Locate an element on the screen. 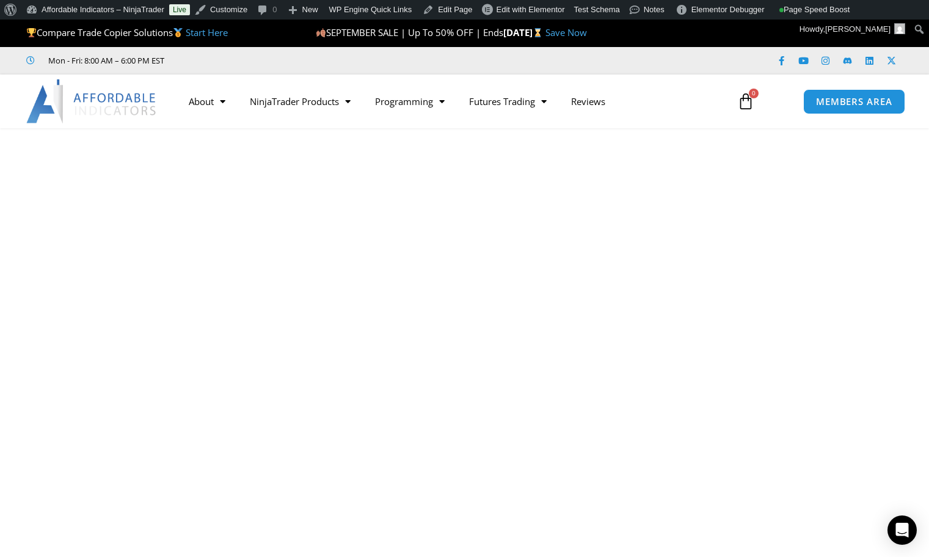 The width and height of the screenshot is (929, 557). a: 0 is located at coordinates (746, 101).